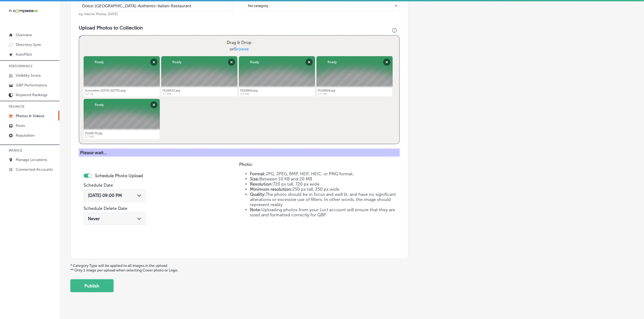 The image size is (644, 319). I want to click on span: Browse, so click(242, 49).